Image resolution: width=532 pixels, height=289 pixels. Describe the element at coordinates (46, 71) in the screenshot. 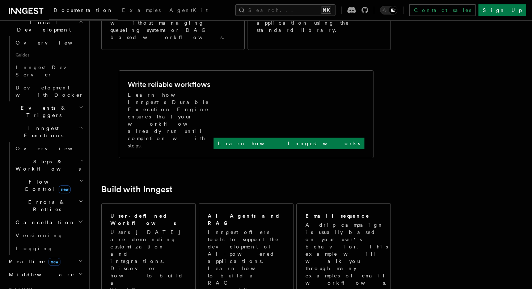

I see `span: Inngest Dev Server` at that location.